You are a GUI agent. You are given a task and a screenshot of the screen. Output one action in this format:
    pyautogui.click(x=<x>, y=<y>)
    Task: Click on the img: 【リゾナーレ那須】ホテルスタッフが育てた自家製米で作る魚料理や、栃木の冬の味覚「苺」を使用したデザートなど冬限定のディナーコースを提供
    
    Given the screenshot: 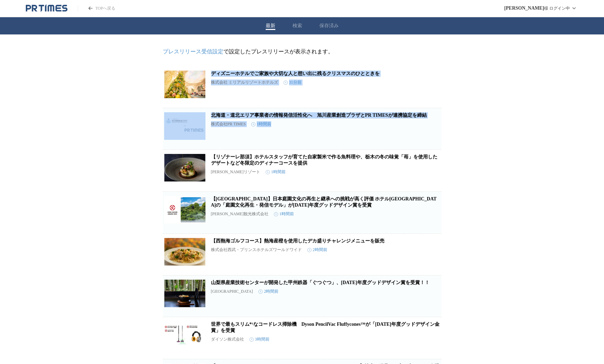 What is the action you would take?
    pyautogui.click(x=184, y=168)
    